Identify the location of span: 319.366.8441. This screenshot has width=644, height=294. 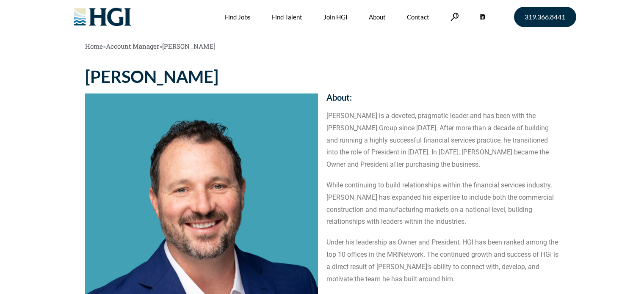
(545, 17).